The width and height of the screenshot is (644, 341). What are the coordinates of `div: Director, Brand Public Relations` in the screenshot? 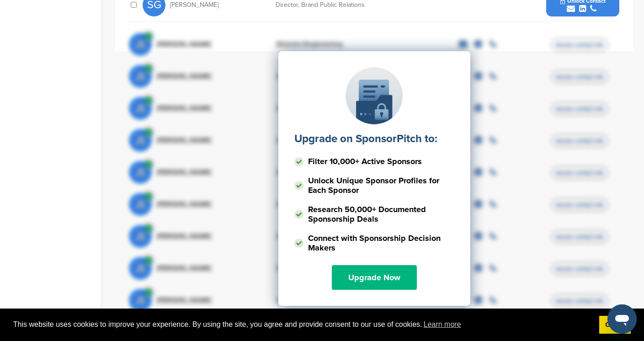 It's located at (344, 5).